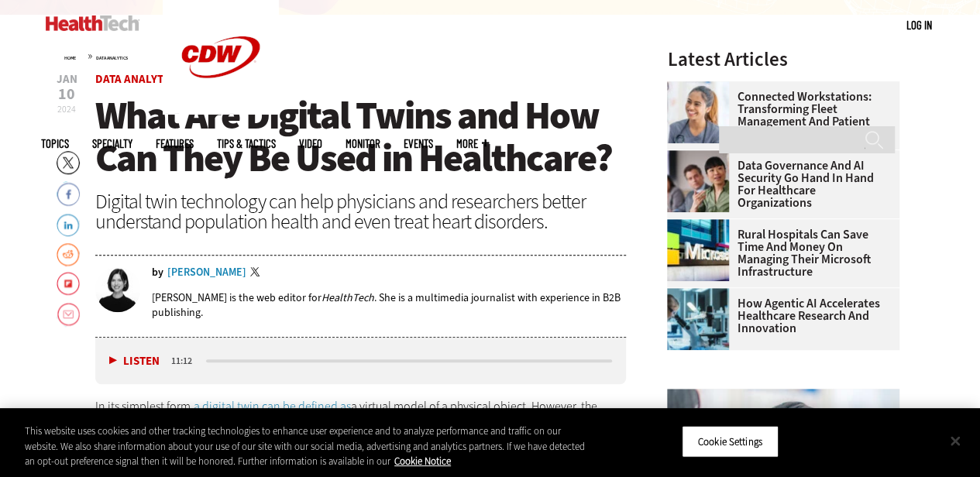  What do you see at coordinates (919, 25) in the screenshot?
I see `div: User menu` at bounding box center [919, 25].